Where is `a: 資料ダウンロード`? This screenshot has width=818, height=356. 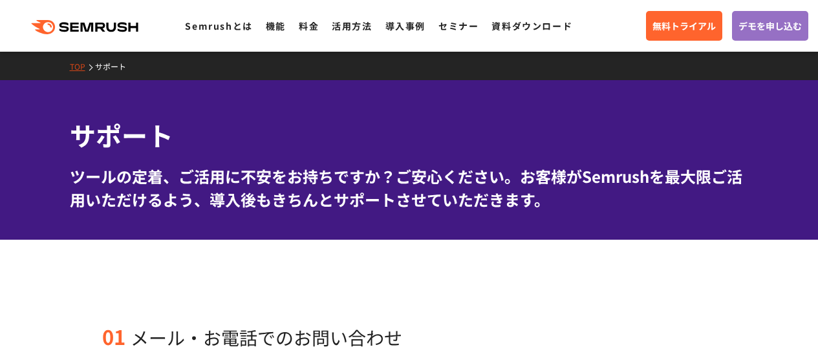
a: 資料ダウンロード is located at coordinates (532, 26).